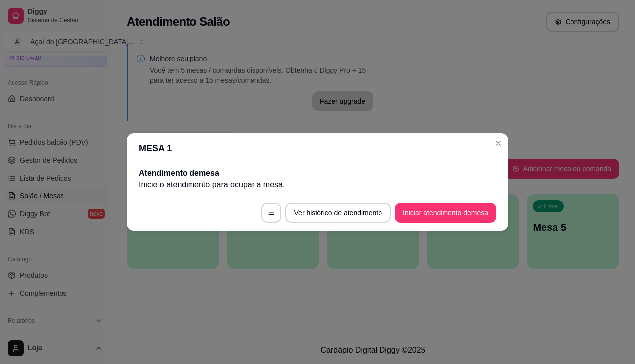 This screenshot has height=364, width=635. Describe the element at coordinates (446, 213) in the screenshot. I see `button: Iniciar atendimento demesa` at that location.